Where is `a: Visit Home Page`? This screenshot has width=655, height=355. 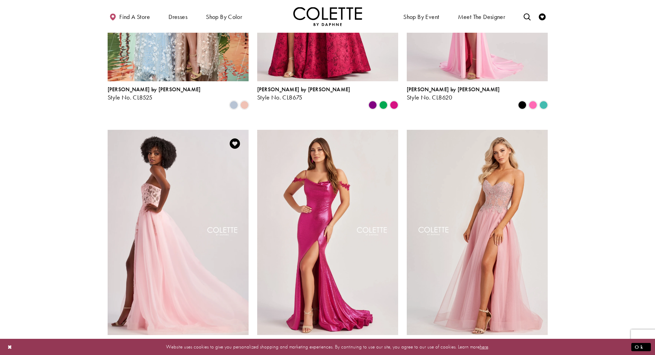
a: Visit Home Page is located at coordinates (328, 16).